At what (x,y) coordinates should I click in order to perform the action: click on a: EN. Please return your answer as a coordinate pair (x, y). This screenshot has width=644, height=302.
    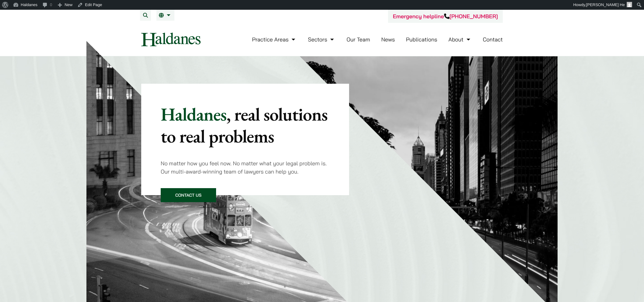
    Looking at the image, I should click on (165, 15).